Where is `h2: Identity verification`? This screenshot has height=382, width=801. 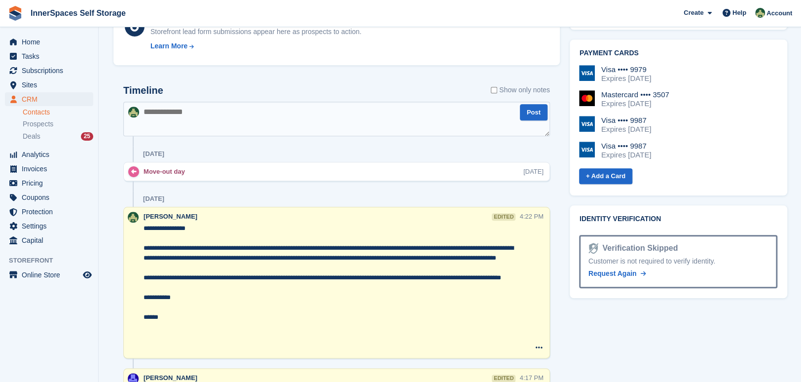 h2: Identity verification is located at coordinates (678, 219).